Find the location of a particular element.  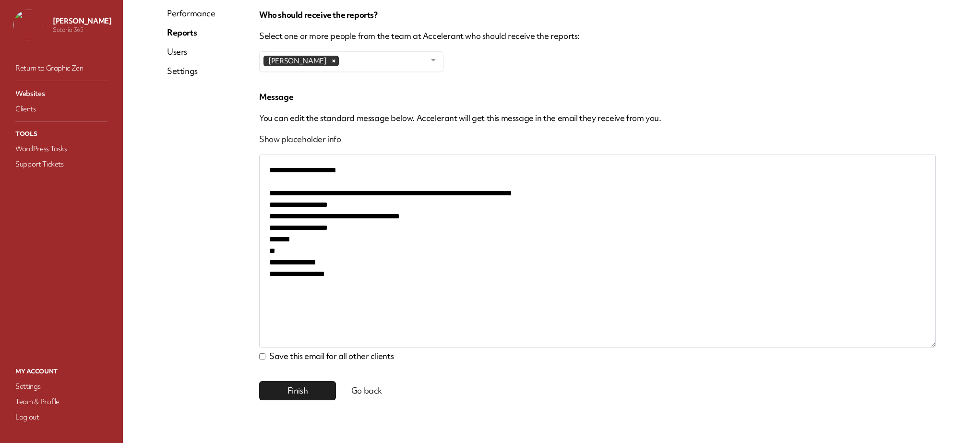

a: Team & Profile is located at coordinates (61, 401).